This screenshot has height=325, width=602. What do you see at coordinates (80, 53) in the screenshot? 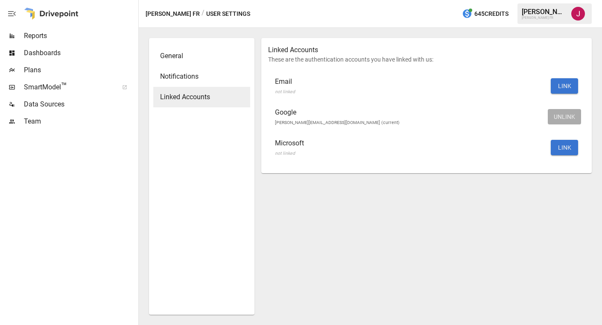
I see `span: Dashboards` at bounding box center [80, 53].